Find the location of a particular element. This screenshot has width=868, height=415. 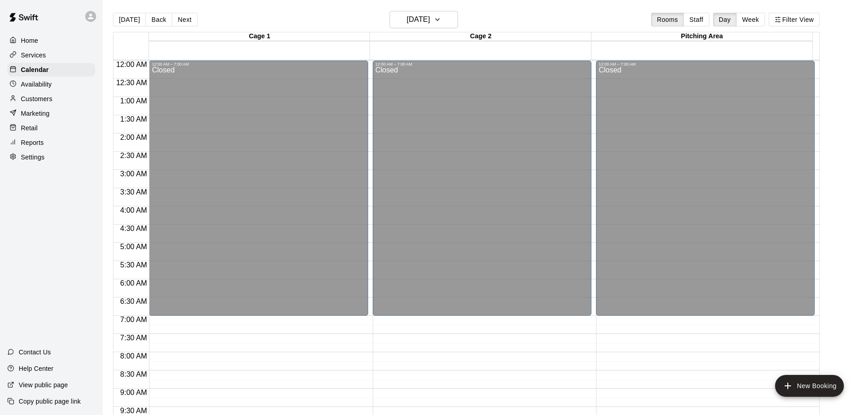

span: 8:30 AM is located at coordinates (134, 374).